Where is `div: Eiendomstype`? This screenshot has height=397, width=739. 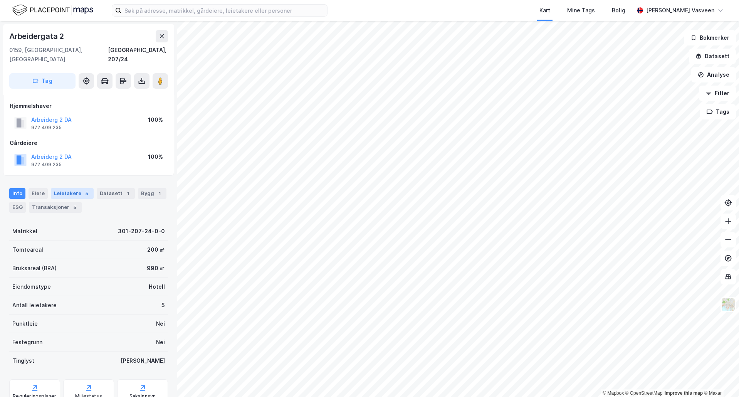
div: Eiendomstype is located at coordinates (32, 287).